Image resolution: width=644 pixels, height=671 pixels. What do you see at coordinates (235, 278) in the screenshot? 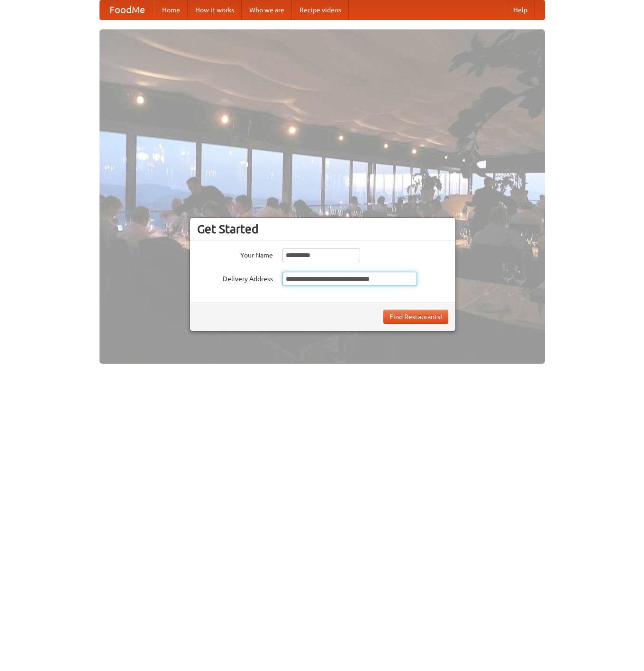
I see `label: Delivery Address` at bounding box center [235, 278].